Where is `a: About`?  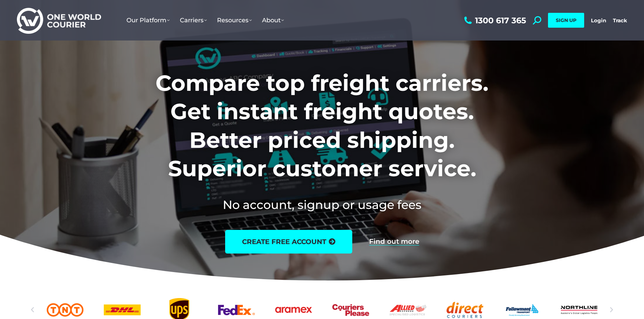 a: About is located at coordinates (272, 20).